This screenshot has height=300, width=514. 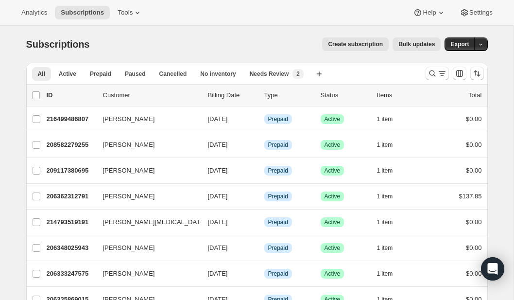 What do you see at coordinates (71, 95) in the screenshot?
I see `p: ID` at bounding box center [71, 95].